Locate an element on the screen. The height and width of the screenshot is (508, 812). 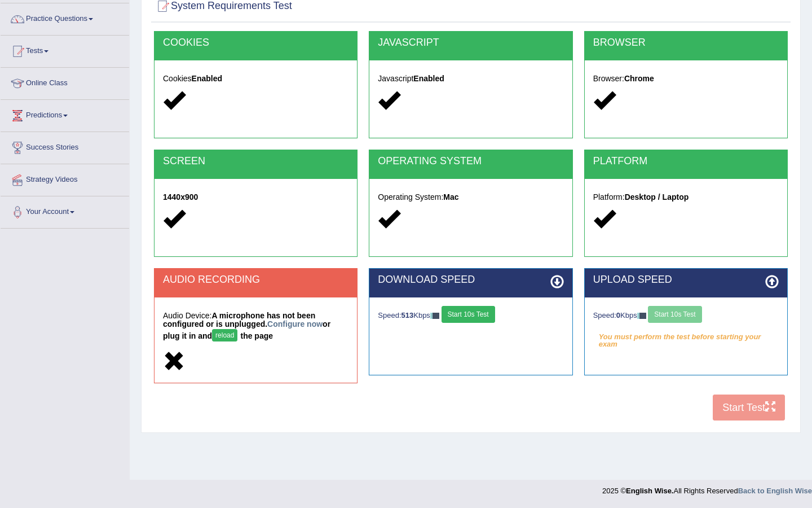
a: Back to English Wise is located at coordinates (775, 490).